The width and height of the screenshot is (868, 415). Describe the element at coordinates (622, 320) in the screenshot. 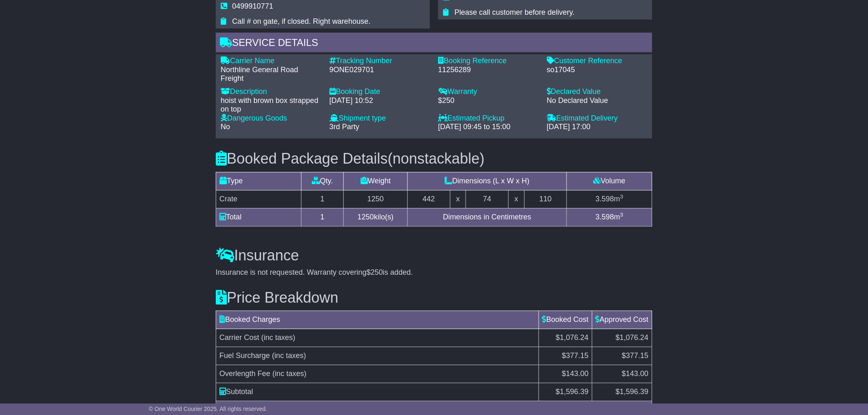

I see `td: Approved Cost` at that location.